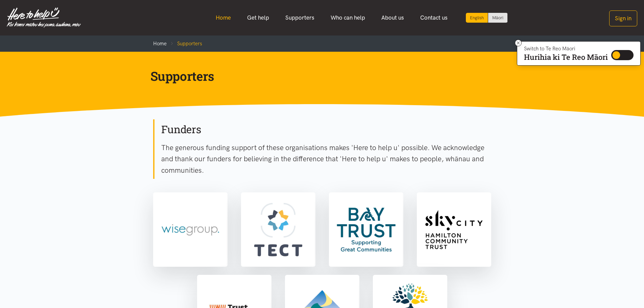 The width and height of the screenshot is (644, 308). What do you see at coordinates (487, 18) in the screenshot?
I see `div: Language toggle` at bounding box center [487, 18].